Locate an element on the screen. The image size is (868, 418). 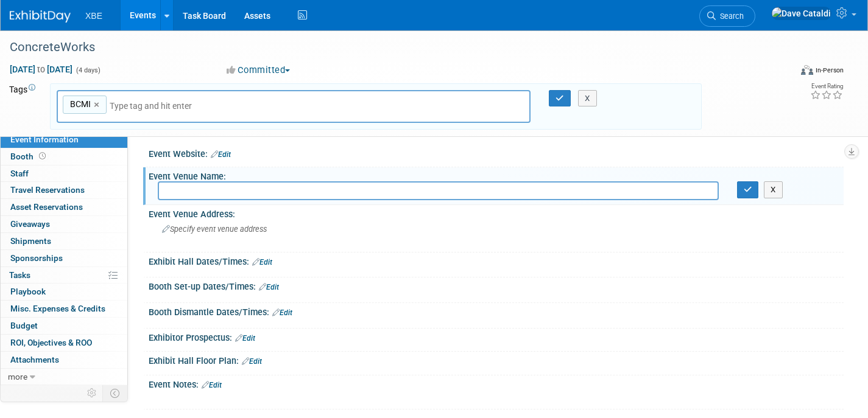
span: Playbook is located at coordinates (28, 292).